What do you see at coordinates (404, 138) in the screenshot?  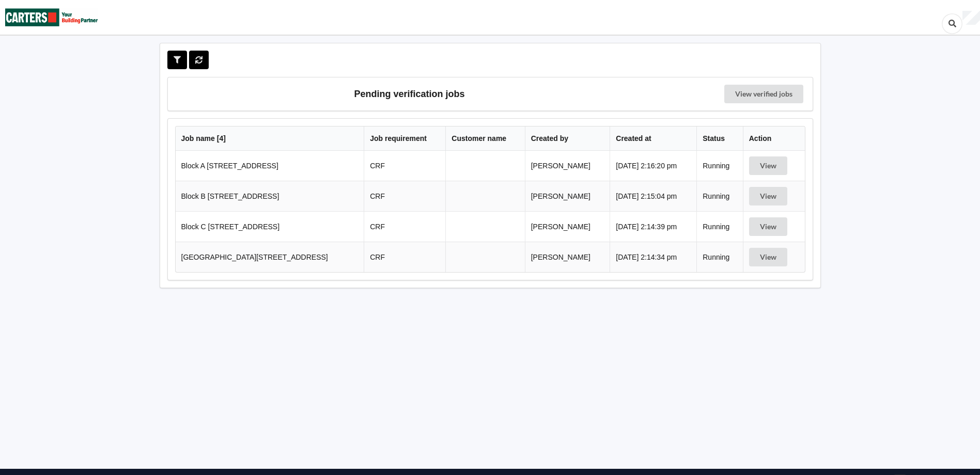 I see `th: Job requirement` at bounding box center [404, 138].